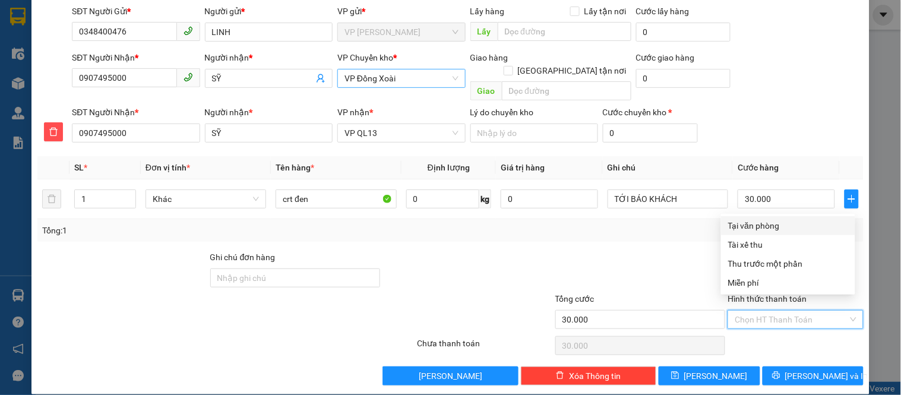 The height and width of the screenshot is (395, 901). Describe the element at coordinates (487, 11) in the screenshot. I see `span: Lấy hàng` at that location.